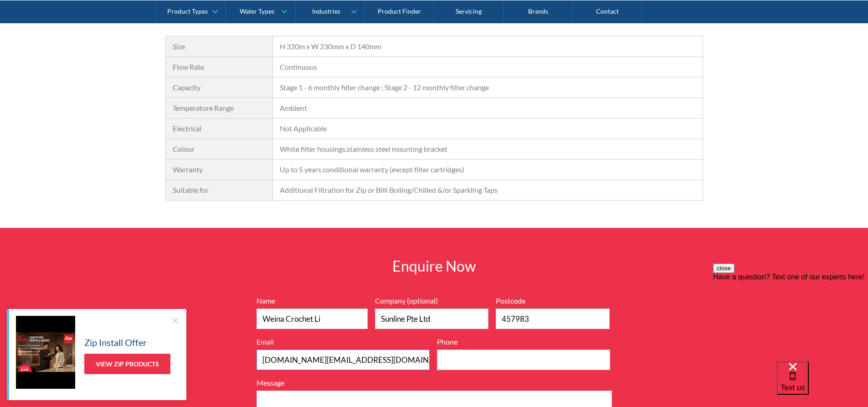  What do you see at coordinates (487, 87) in the screenshot?
I see `div: Stage 1 - 6 monthly filter change ; Stage 2 - 12 monthly filter change` at bounding box center [487, 87].